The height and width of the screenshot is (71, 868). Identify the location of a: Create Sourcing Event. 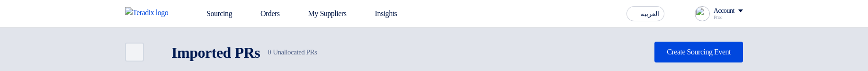
(698, 52).